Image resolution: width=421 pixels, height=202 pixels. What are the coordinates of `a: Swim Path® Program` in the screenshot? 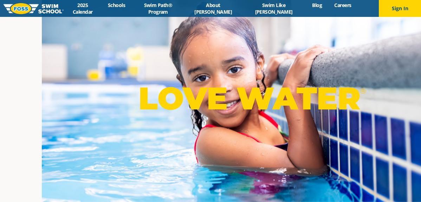 It's located at (158, 8).